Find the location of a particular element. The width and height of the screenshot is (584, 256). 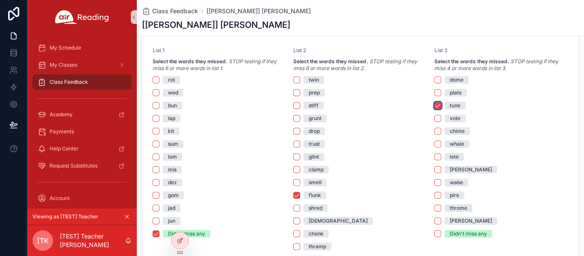

div: wed is located at coordinates (173, 93).